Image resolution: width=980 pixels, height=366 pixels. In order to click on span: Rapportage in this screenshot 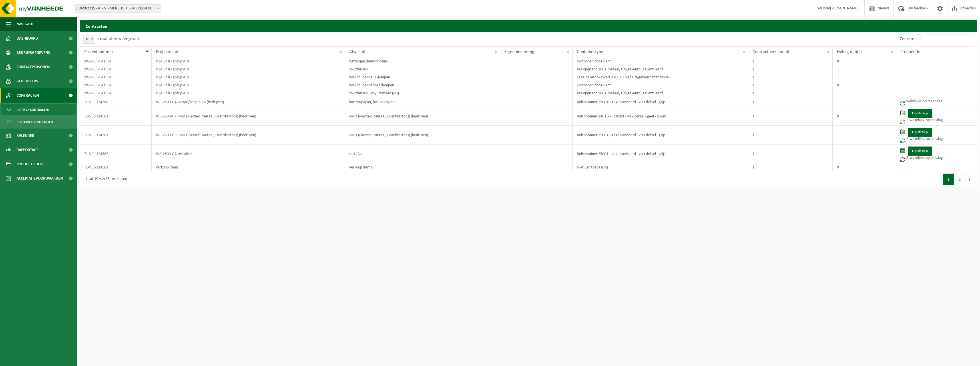, I will do `click(27, 150)`.